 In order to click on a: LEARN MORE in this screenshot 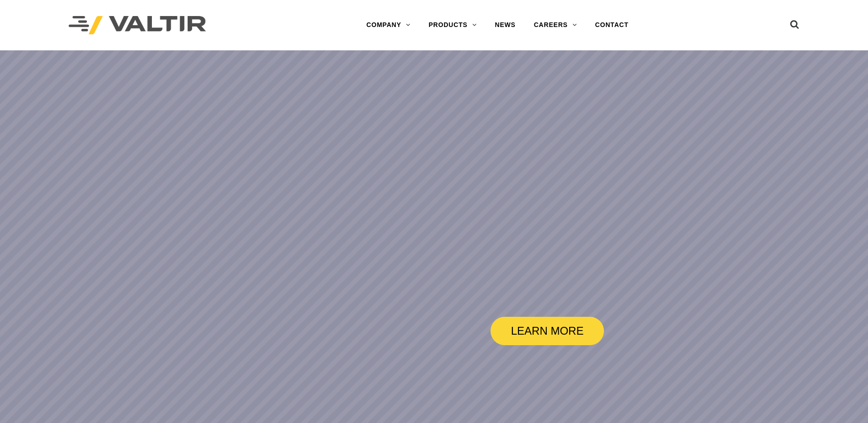, I will do `click(547, 331)`.